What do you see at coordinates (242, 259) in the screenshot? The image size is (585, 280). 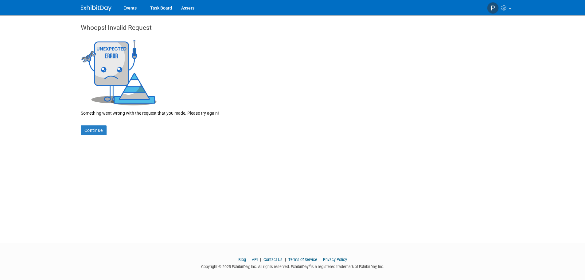 I see `a: Blog` at bounding box center [242, 259].